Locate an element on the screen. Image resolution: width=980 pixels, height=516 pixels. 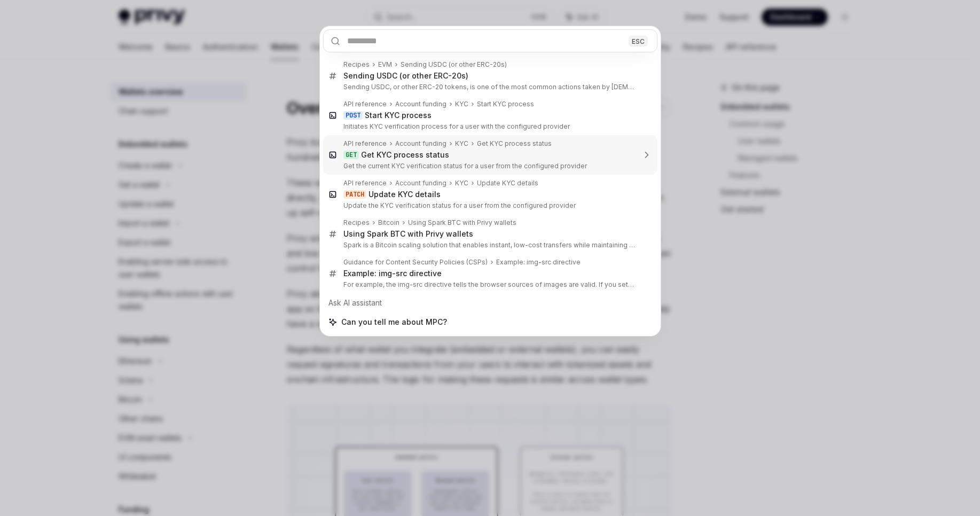
div: GET is located at coordinates (351, 155).